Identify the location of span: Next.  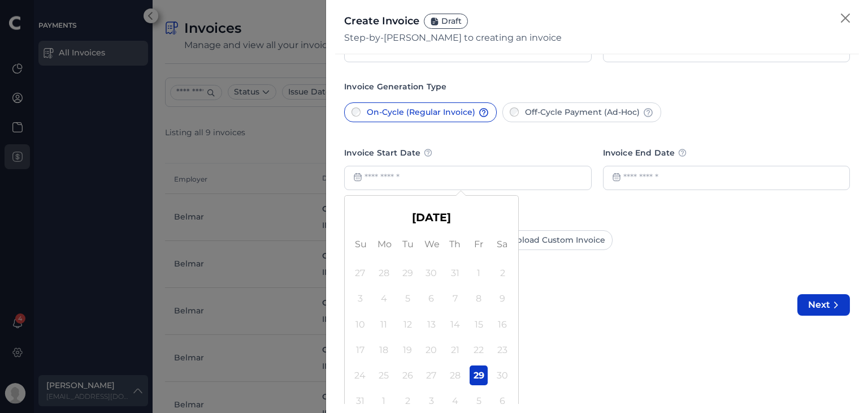
(819, 305).